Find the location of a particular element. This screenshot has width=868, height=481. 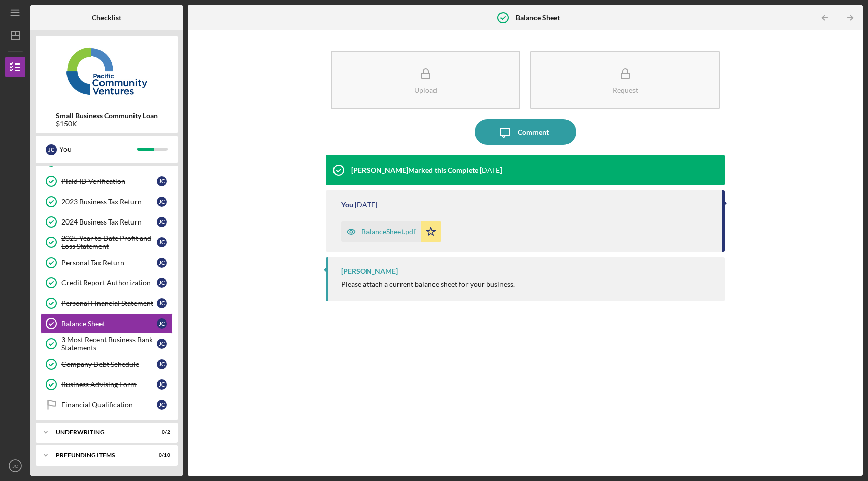

img: Product logo is located at coordinates (107, 71).